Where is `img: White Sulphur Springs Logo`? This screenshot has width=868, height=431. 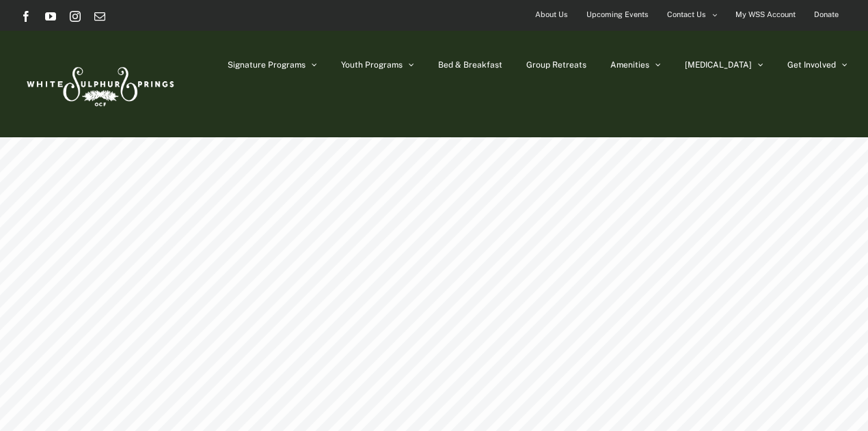
img: White Sulphur Springs Logo is located at coordinates (99, 84).